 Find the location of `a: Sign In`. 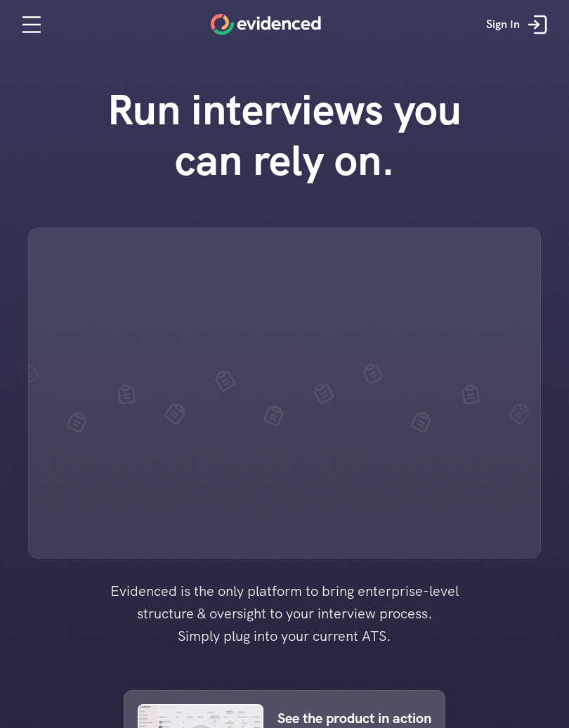

a: Sign In is located at coordinates (518, 25).